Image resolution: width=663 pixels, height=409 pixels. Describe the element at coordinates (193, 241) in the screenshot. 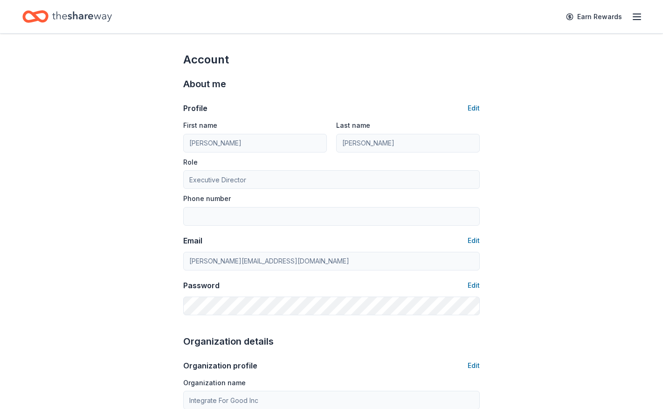

I see `div: Email` at that location.